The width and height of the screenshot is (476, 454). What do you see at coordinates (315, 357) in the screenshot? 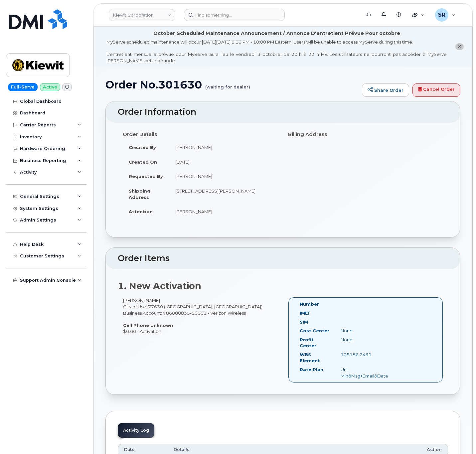
I see `label: WBS Element` at bounding box center [315, 357].